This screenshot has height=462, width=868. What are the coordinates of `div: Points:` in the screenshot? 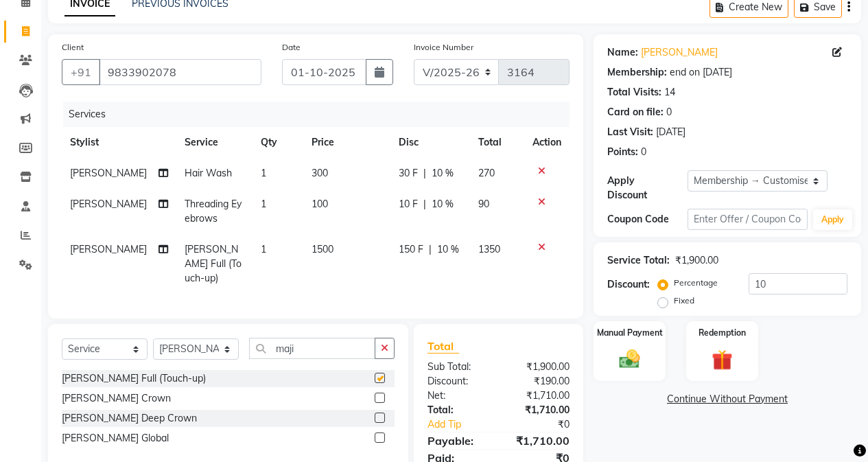 It's located at (623, 152).